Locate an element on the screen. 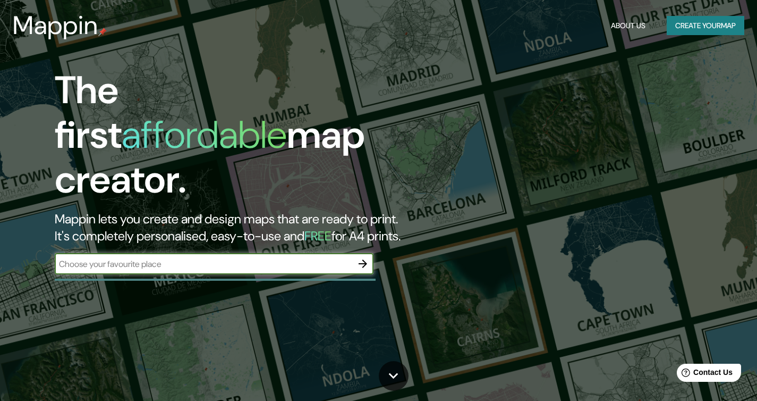 The width and height of the screenshot is (757, 401). input: Choose your favourite place is located at coordinates (203, 263).